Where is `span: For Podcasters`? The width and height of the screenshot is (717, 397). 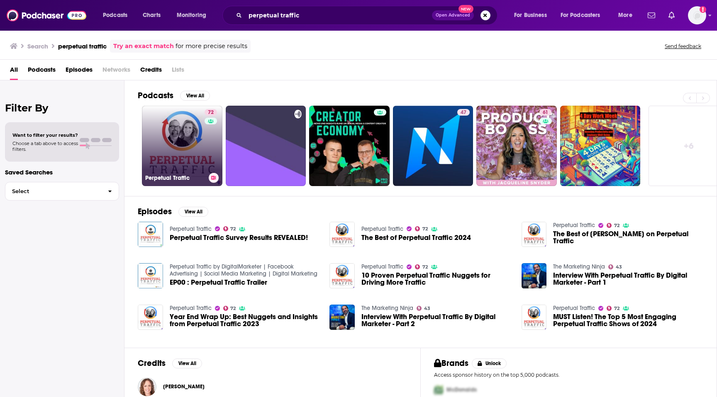
span: For Podcasters is located at coordinates (580, 15).